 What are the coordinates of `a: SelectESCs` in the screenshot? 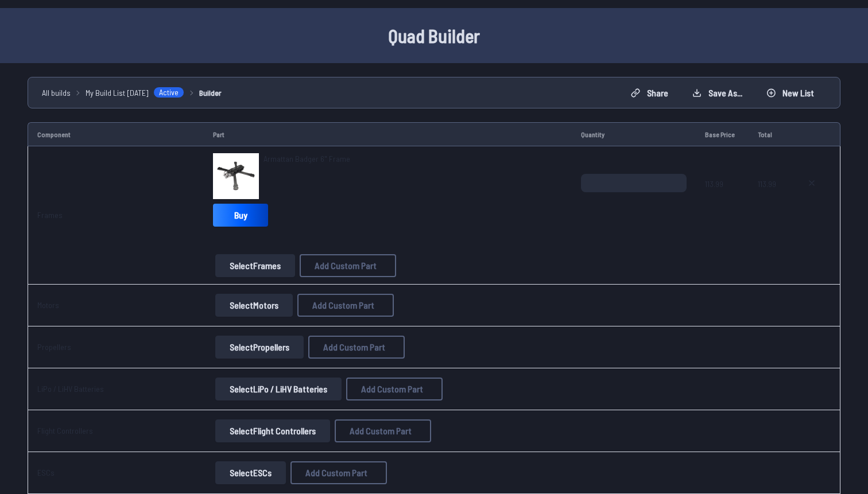 It's located at (250, 472).